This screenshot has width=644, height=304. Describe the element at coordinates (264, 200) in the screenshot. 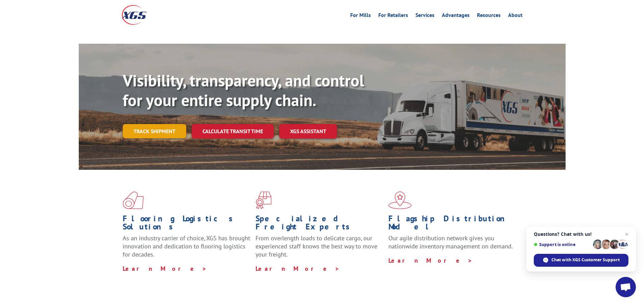

I see `img: xgs-icon-focused-on-flooring-red` at that location.